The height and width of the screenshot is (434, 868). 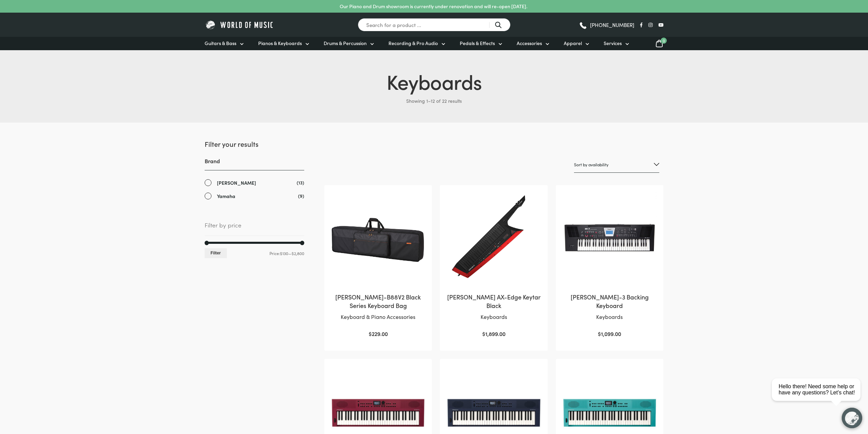 I want to click on button: launcher button, so click(x=83, y=59).